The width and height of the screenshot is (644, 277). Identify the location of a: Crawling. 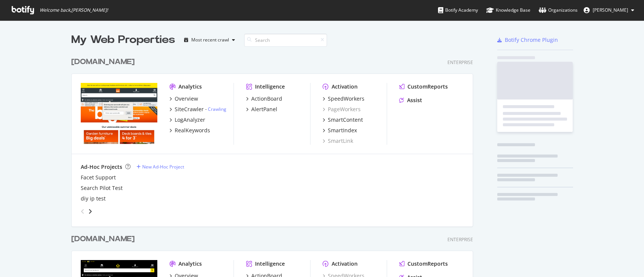
(217, 109).